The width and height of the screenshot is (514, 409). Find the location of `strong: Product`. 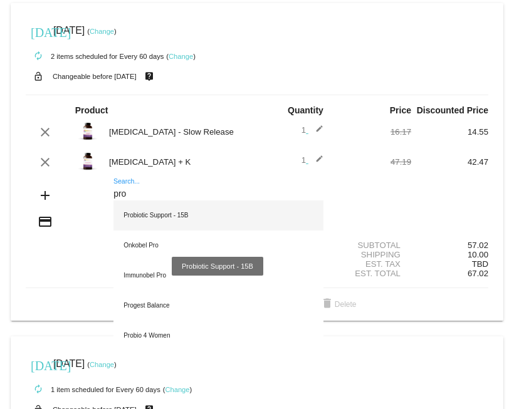

strong: Product is located at coordinates (92, 110).